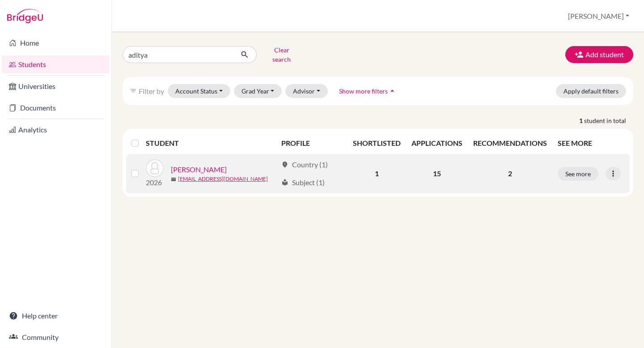 The image size is (644, 348). I want to click on th: SHORTLISTED, so click(377, 143).